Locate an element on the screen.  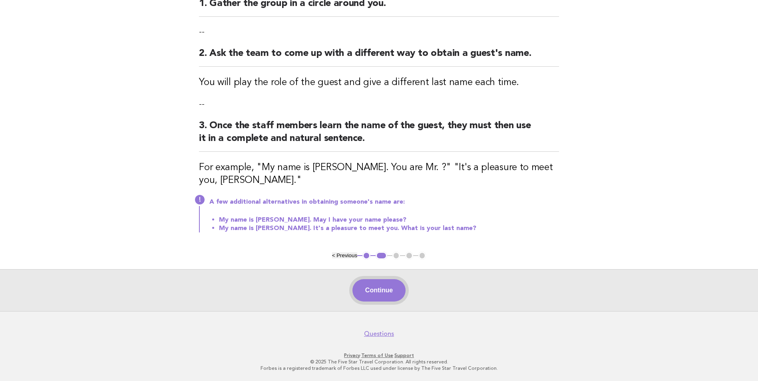
button: 2 is located at coordinates (381, 256).